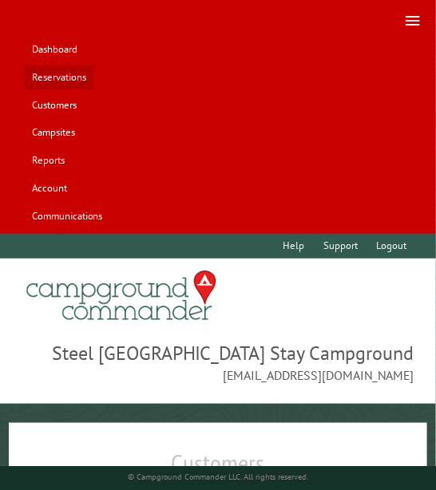 Image resolution: width=436 pixels, height=490 pixels. I want to click on a: Campsites, so click(53, 132).